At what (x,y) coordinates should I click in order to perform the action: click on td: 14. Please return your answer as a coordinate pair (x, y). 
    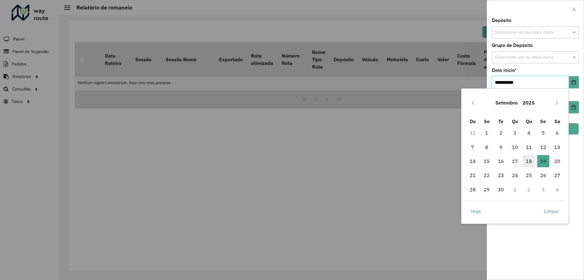
    Looking at the image, I should click on (473, 161).